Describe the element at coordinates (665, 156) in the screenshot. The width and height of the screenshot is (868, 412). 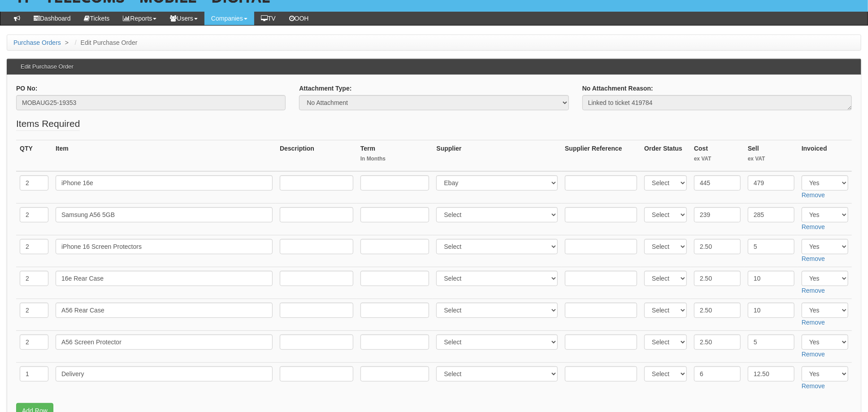
I see `th: Order Status` at that location.